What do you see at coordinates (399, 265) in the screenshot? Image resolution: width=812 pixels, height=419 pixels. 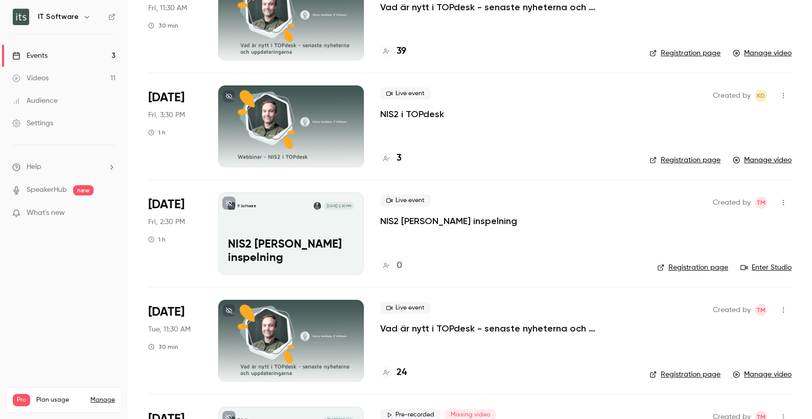 I see `h4: 0` at bounding box center [399, 265].